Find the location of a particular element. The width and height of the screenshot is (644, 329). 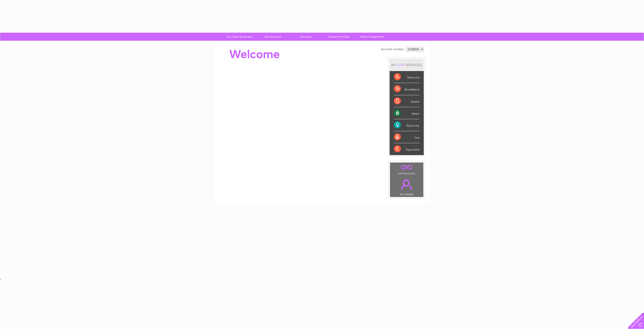

td: Account number is located at coordinates (393, 49).